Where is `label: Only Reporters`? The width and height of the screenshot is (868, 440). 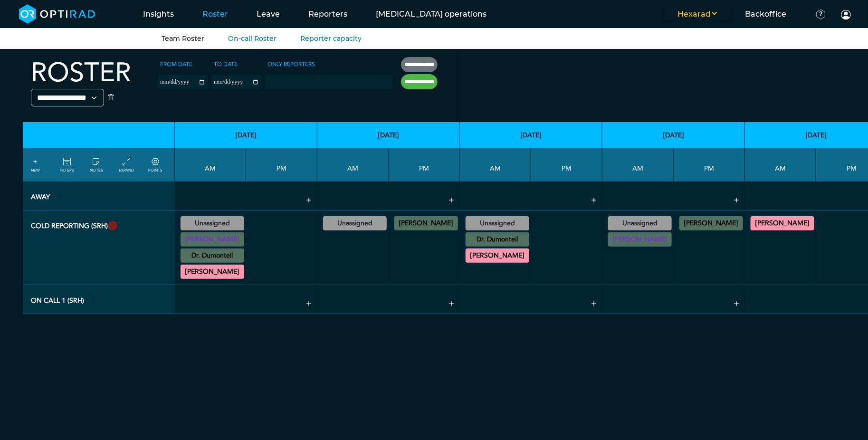 label: Only Reporters is located at coordinates (292, 64).